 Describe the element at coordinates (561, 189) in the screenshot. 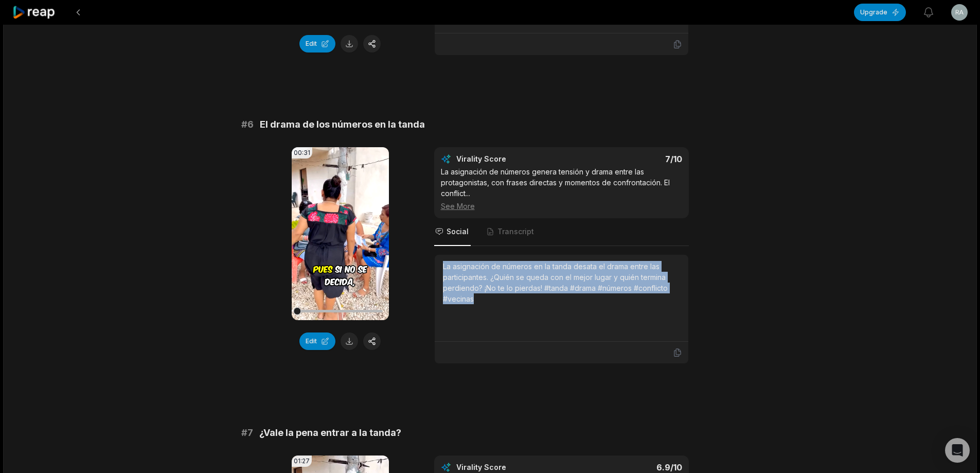

I see `div: La asignación de números genera tensión y drama entre las protagonistas, con frases directas y mo...` at that location.